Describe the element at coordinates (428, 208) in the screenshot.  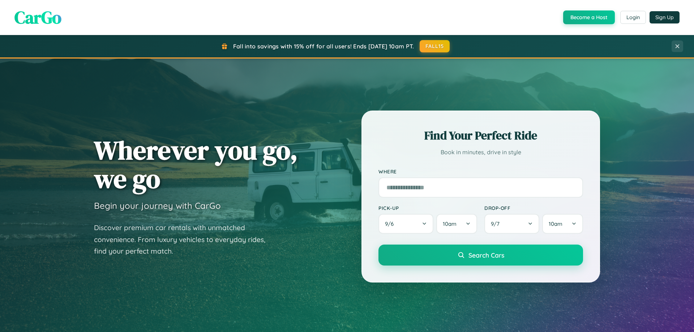
I see `label: Pick-up` at that location.